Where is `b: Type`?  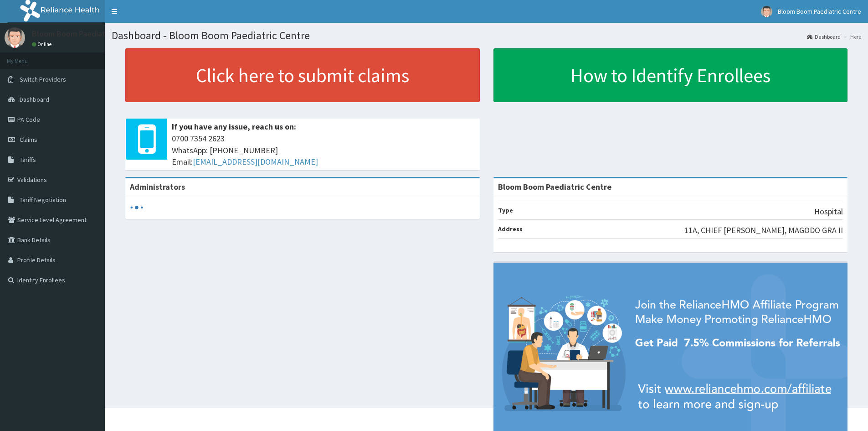 b: Type is located at coordinates (505, 210).